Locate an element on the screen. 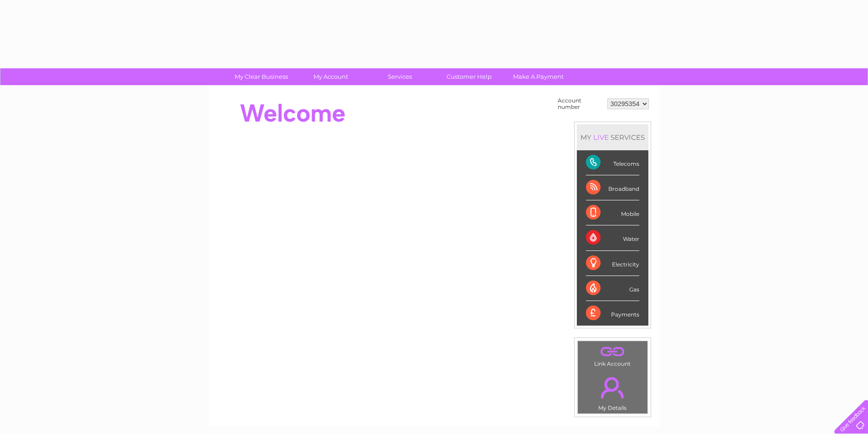  a: My Clear Business is located at coordinates (261, 77).